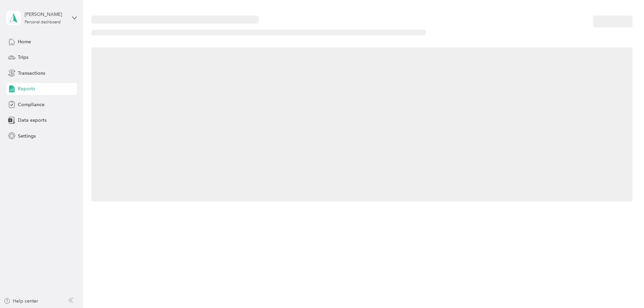 This screenshot has height=308, width=644. What do you see at coordinates (32, 120) in the screenshot?
I see `span: Data exports` at bounding box center [32, 120].